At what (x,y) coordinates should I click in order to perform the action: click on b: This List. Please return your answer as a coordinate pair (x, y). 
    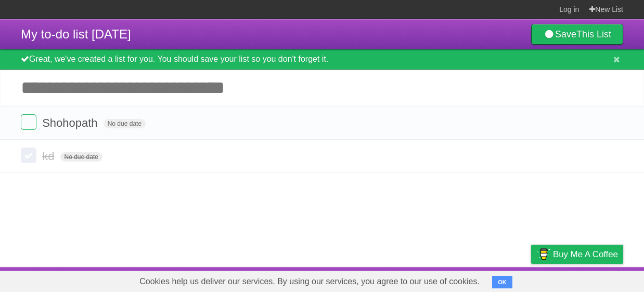
    Looking at the image, I should click on (594, 34).